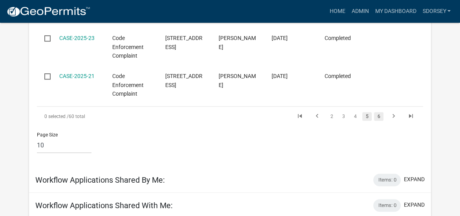 The height and width of the screenshot is (216, 460). I want to click on li: page 4, so click(355, 117).